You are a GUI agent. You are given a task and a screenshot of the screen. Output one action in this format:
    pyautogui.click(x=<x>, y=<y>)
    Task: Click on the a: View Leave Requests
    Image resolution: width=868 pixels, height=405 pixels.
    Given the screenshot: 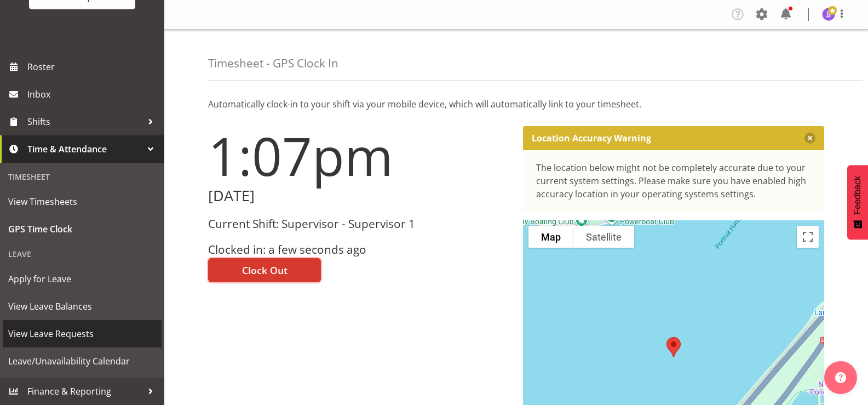 What is the action you would take?
    pyautogui.click(x=82, y=334)
    